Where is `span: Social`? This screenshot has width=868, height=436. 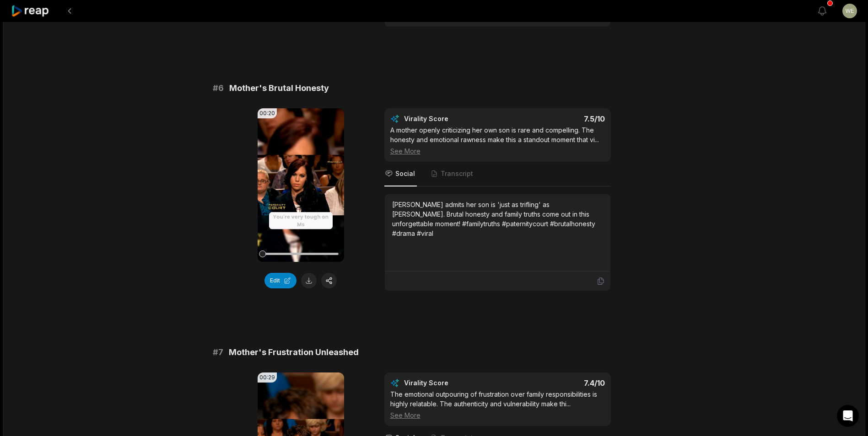 span: Social is located at coordinates (405, 173).